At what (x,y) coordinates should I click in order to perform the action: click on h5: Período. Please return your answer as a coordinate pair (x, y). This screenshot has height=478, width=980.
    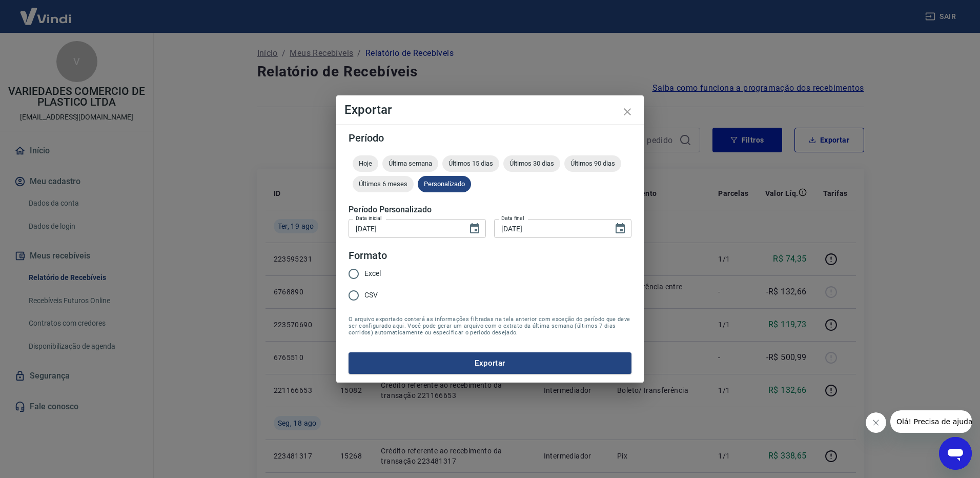
    Looking at the image, I should click on (490, 138).